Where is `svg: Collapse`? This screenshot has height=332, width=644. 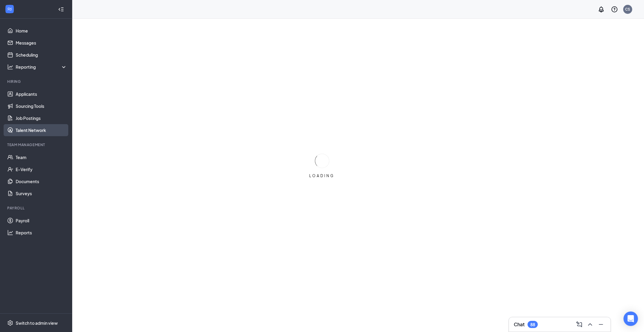
svg: Collapse is located at coordinates (61, 10).